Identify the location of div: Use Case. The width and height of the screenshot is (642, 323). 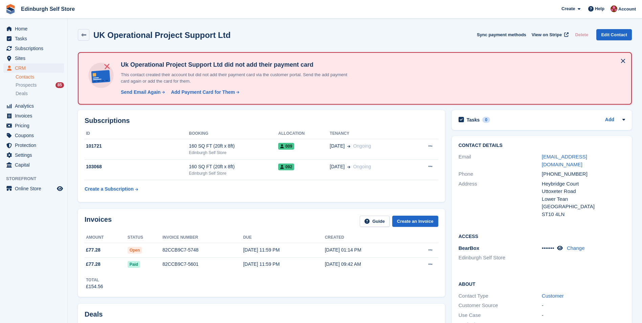
(500, 315).